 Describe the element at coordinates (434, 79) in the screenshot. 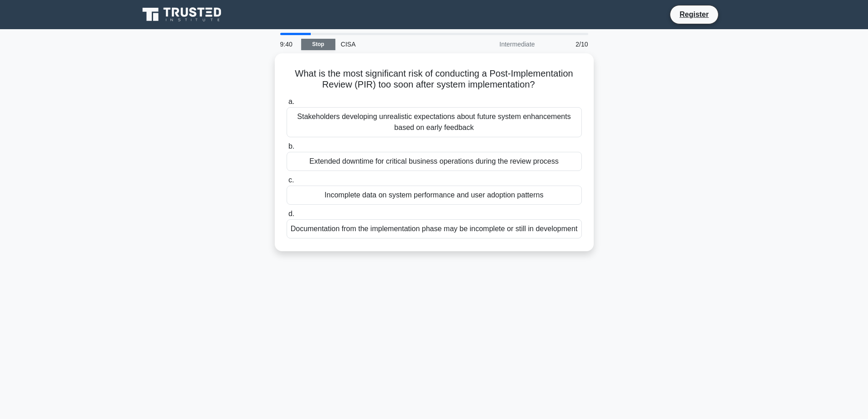

I see `h5: What is the most significant risk of conducting a Post-Implementation Review (PIR) too soon after...` at that location.